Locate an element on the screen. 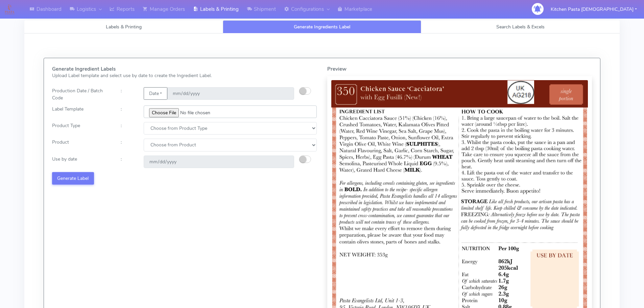 The image size is (644, 308). p: Upload Label template and select use by date to create the Ingredient Label. is located at coordinates (184, 76).